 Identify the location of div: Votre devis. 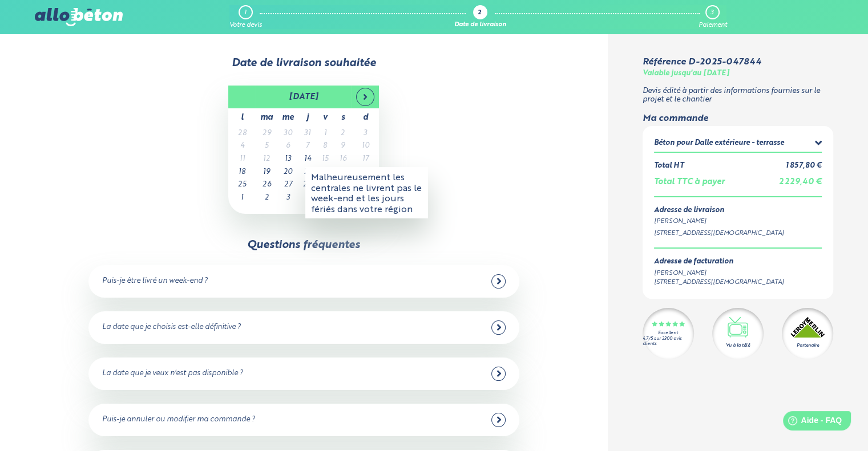
(245, 25).